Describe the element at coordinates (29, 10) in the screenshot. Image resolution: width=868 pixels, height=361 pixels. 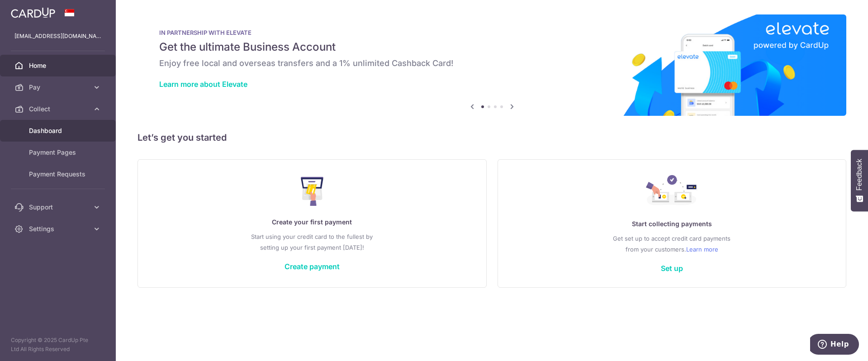
I see `span: Help` at that location.